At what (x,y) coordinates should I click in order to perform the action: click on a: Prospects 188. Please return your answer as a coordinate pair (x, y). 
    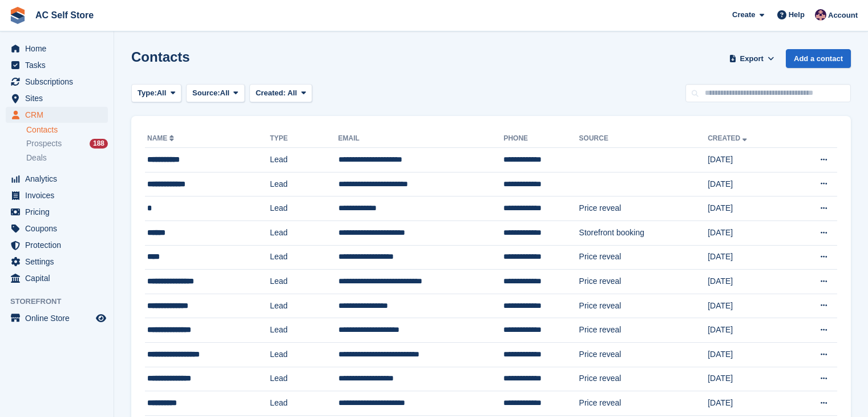
    Looking at the image, I should click on (67, 143).